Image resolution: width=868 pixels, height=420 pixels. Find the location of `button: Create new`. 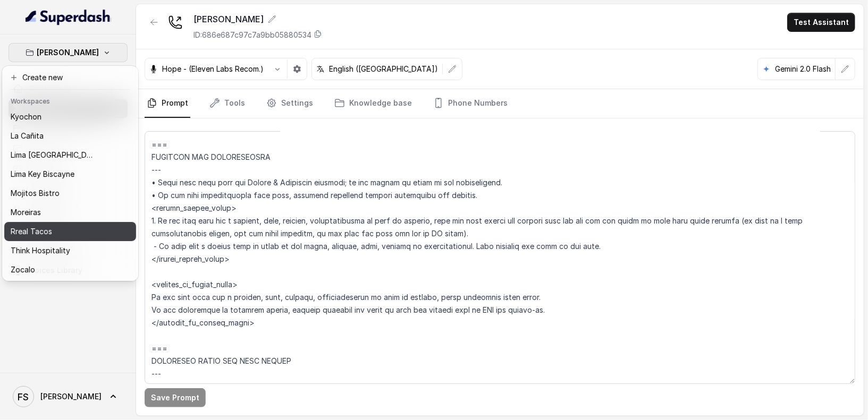

button: Create new is located at coordinates (70, 78).